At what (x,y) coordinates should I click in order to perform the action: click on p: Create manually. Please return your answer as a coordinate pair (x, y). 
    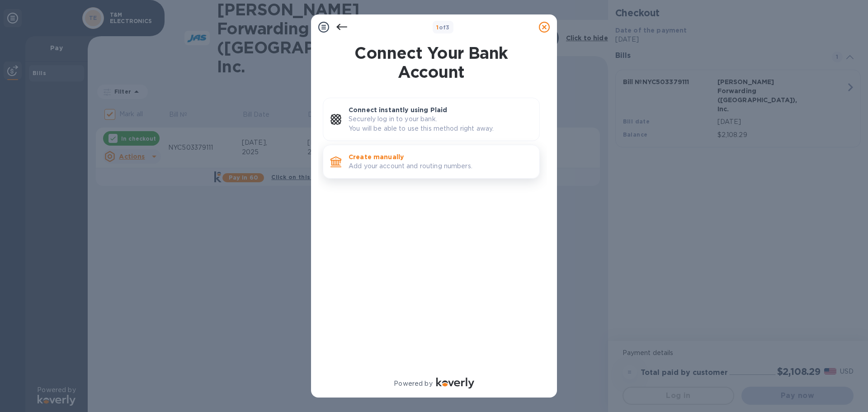
    Looking at the image, I should click on (440, 157).